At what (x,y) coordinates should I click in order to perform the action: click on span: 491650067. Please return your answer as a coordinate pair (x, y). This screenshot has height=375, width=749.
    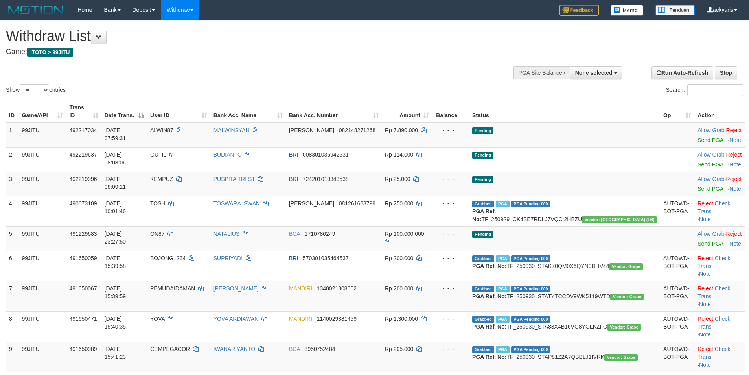
    Looking at the image, I should click on (83, 288).